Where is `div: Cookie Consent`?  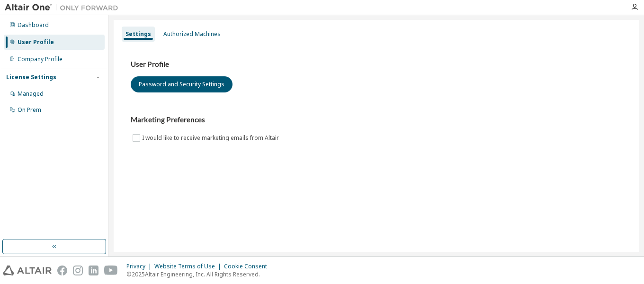
div: Cookie Consent is located at coordinates (248, 266).